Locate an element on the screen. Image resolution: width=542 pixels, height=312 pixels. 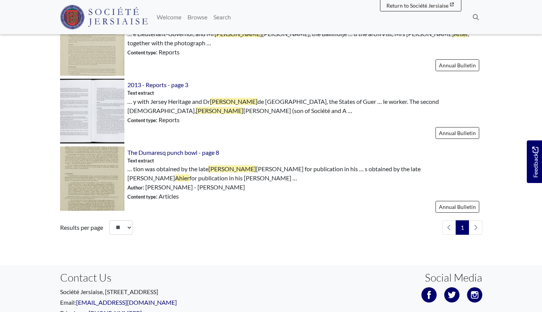
a: 2013 - Reports - page 3 is located at coordinates (158, 84).